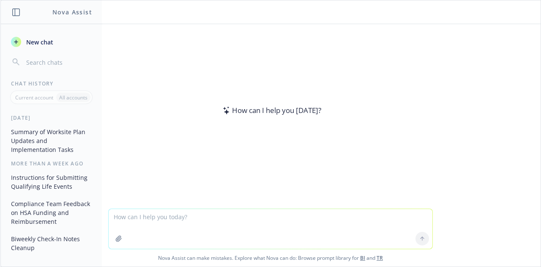  Describe the element at coordinates (51, 212) in the screenshot. I see `button: Compliance Team Feedback on HSA Funding and Reimbursement` at that location.